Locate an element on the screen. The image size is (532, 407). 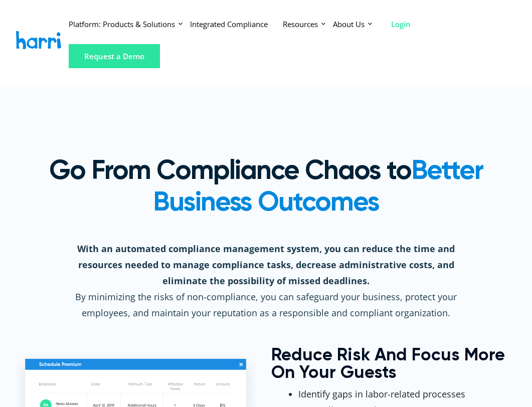
button: Request a Demo is located at coordinates (114, 56).